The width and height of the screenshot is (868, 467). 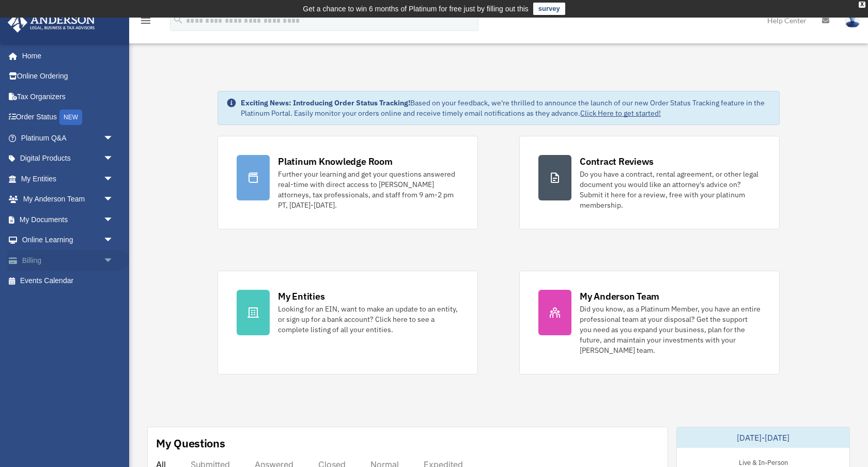 What do you see at coordinates (68, 220) in the screenshot?
I see `a: My Documentsarrow_drop_down` at bounding box center [68, 220].